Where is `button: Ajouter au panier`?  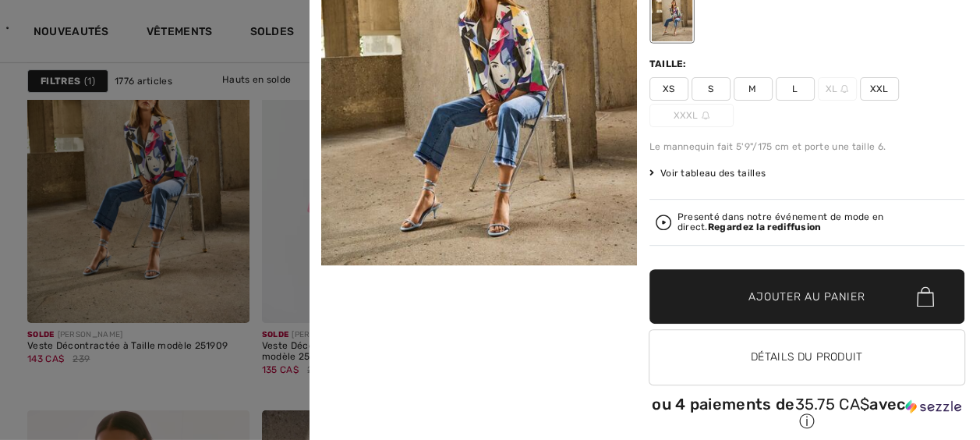 button: Ajouter au panier is located at coordinates (807, 297).